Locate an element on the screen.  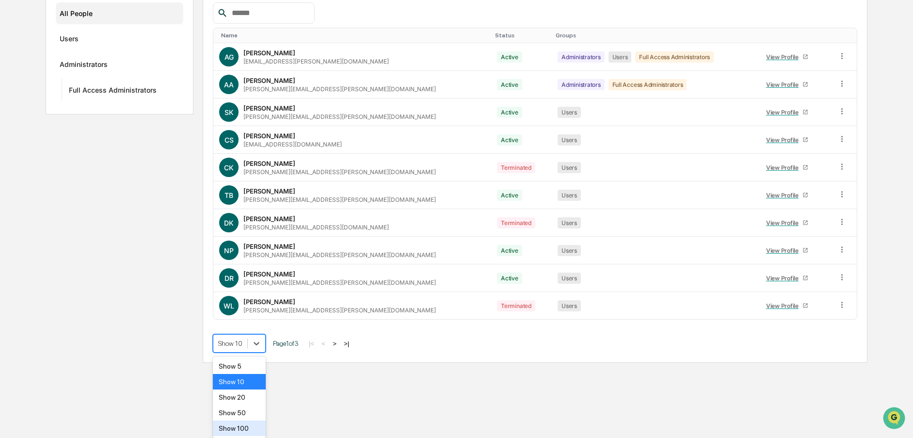
span: NP is located at coordinates (229, 250).